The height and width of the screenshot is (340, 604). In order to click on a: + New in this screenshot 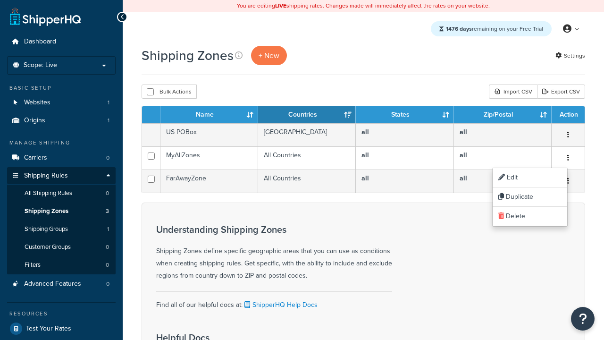, I will do `click(269, 55)`.